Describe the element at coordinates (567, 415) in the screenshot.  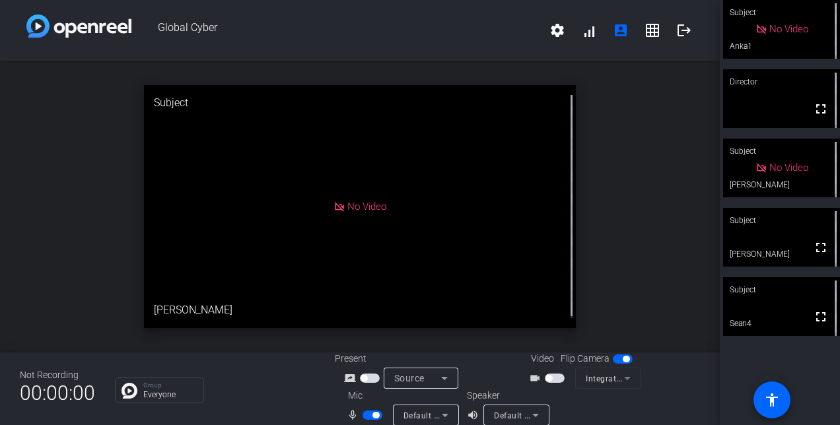
I see `span: Default - Microphone Array (Intel® Smart Sound Technology for Digital Microphones)` at that location.